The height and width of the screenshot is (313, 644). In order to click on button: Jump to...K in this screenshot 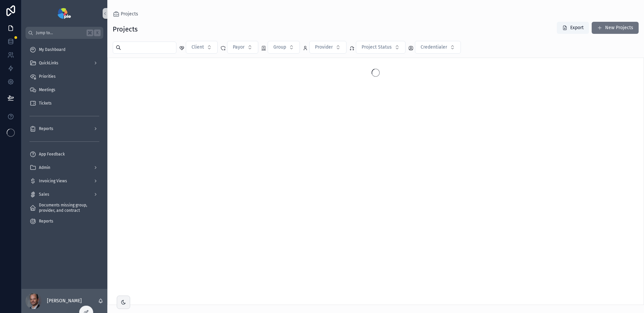, I will do `click(64, 33)`.